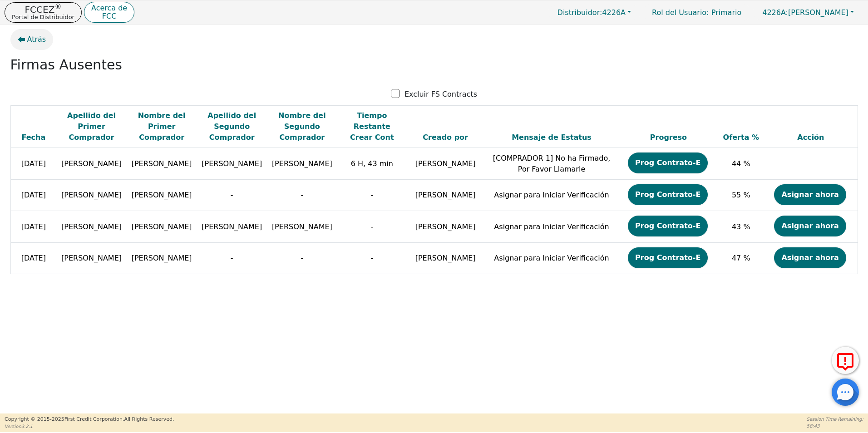 Image resolution: width=868 pixels, height=433 pixels. Describe the element at coordinates (741, 194) in the screenshot. I see `span: 55 %` at that location.